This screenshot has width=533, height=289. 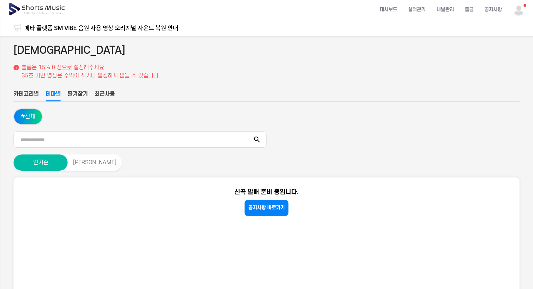 I want to click on button: 인기순, so click(x=41, y=162).